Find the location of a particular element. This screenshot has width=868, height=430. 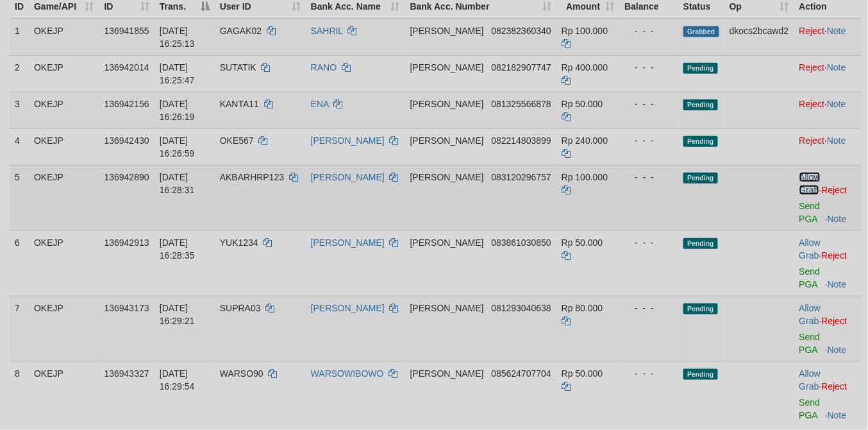

span: 136942913 is located at coordinates (127, 242).